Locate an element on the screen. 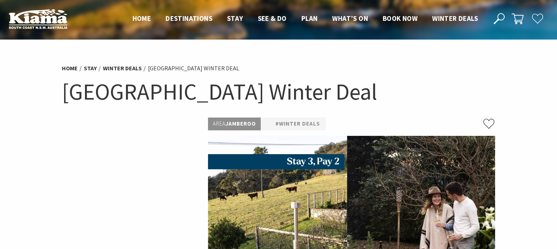 The image size is (557, 249). img: Kiama Logo is located at coordinates (38, 19).